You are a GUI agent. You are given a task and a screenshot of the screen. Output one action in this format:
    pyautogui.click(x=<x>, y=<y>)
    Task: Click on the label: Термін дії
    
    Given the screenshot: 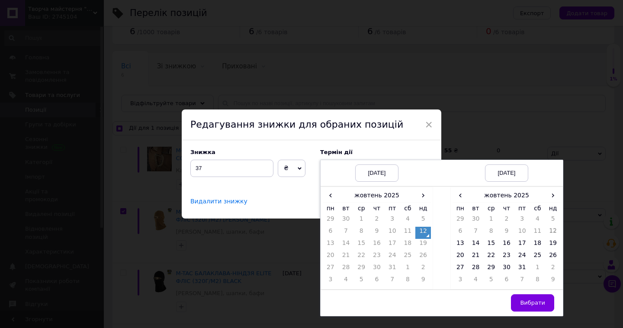 What is the action you would take?
    pyautogui.click(x=376, y=152)
    